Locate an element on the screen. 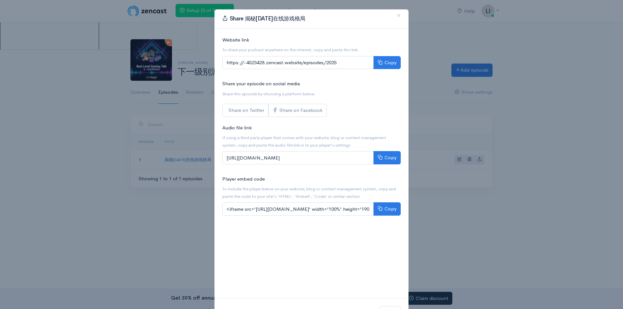 This screenshot has height=309, width=623. div: Social sharing links is located at coordinates (275, 110).